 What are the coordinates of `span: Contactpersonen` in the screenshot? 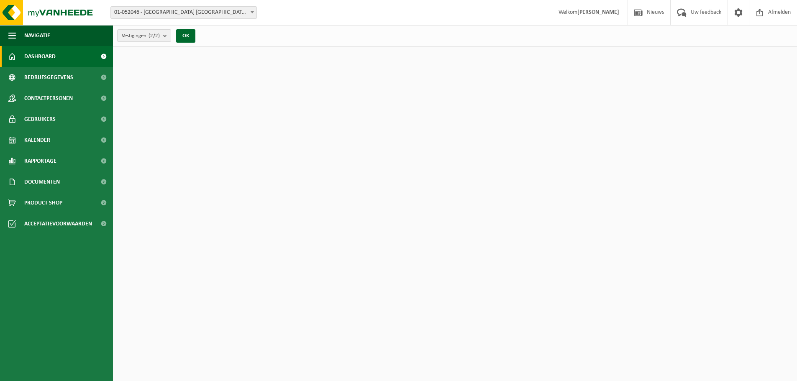 It's located at (49, 98).